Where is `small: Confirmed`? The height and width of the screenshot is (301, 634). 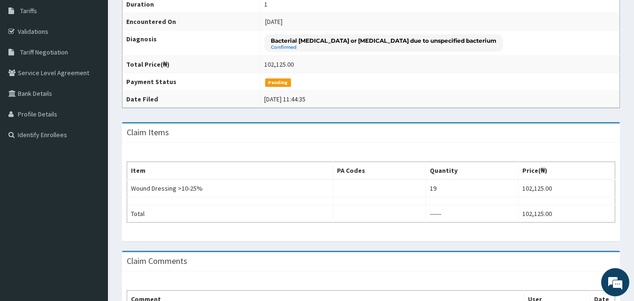
small: Confirmed is located at coordinates (383, 47).